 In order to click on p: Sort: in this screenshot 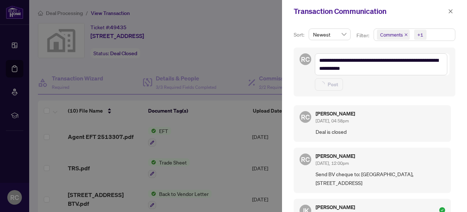, I will do `click(300, 35)`.